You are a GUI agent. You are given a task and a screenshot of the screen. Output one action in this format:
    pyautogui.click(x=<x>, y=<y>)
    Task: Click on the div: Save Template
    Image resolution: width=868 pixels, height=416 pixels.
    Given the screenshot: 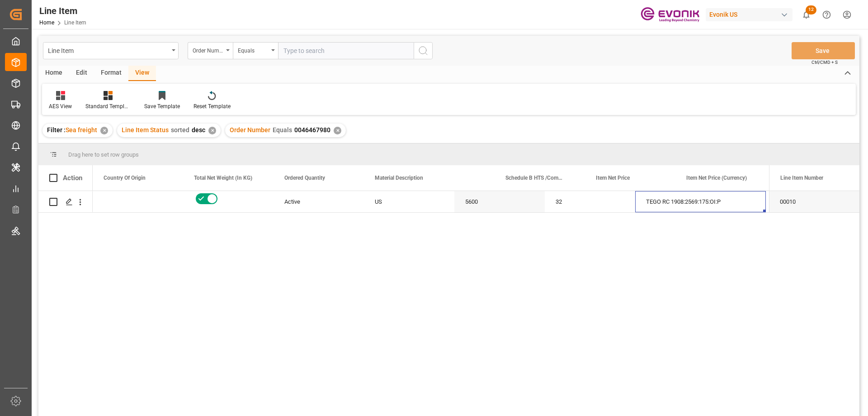 What is the action you would take?
    pyautogui.click(x=162, y=106)
    